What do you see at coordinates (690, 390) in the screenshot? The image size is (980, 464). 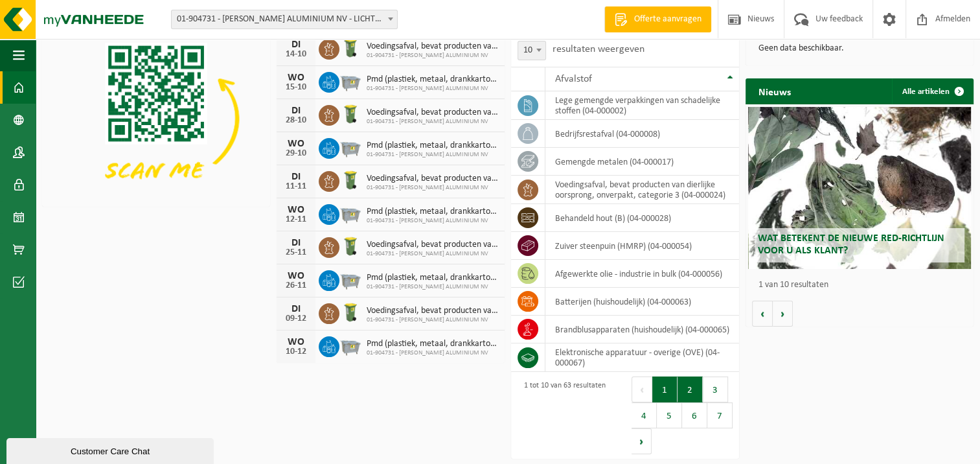 I see `button: 2` at bounding box center [690, 390].